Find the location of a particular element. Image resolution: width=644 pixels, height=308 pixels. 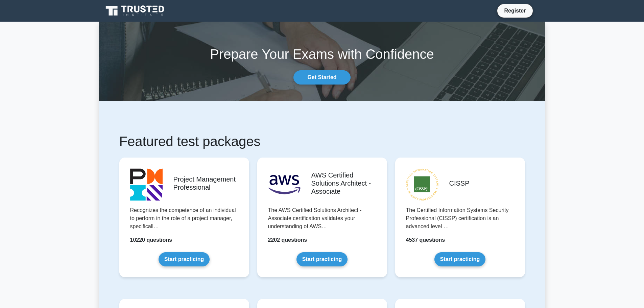

a: Register is located at coordinates (515, 10).